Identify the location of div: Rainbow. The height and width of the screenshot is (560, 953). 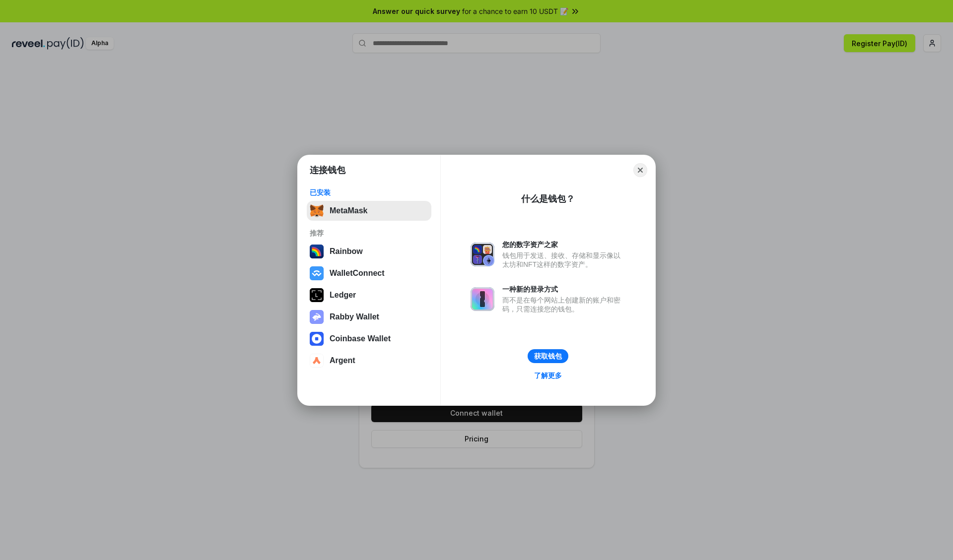
(346, 251).